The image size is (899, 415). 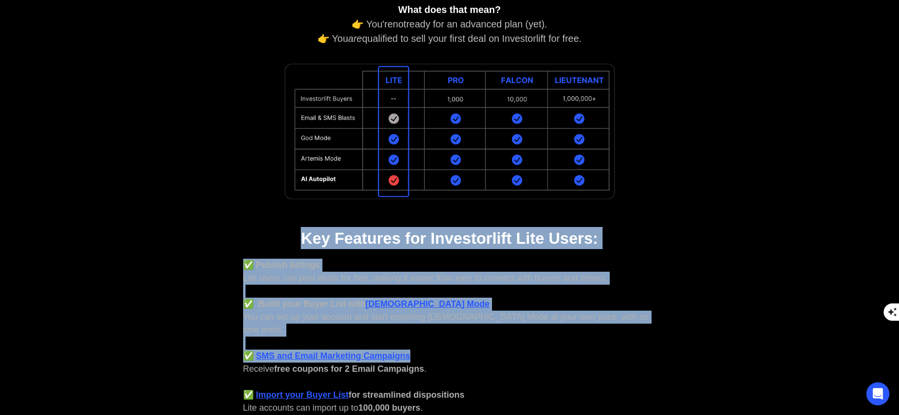 What do you see at coordinates (333, 356) in the screenshot?
I see `a: SMS and Email Marketing Campaigns` at bounding box center [333, 356].